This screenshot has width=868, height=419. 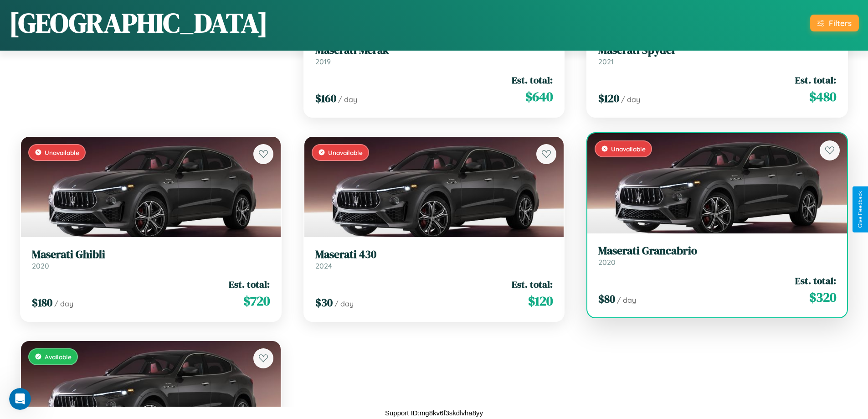 I want to click on span: 2024, so click(x=323, y=266).